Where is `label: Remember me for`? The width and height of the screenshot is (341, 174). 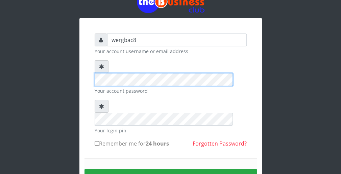
label: Remember me for is located at coordinates (132, 143).